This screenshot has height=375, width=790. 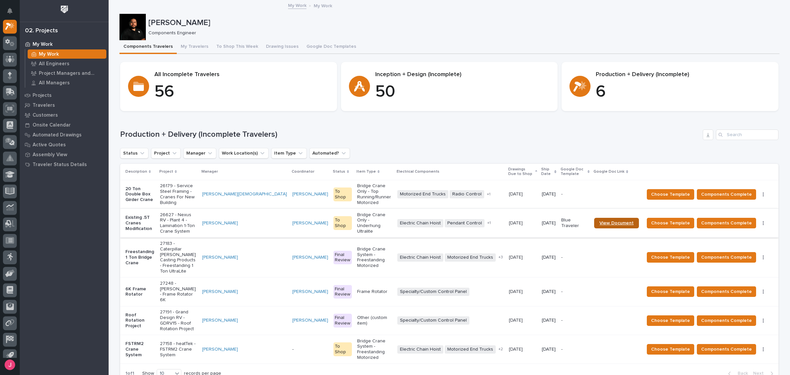 What do you see at coordinates (242, 92) in the screenshot?
I see `p: 56` at bounding box center [242, 92].